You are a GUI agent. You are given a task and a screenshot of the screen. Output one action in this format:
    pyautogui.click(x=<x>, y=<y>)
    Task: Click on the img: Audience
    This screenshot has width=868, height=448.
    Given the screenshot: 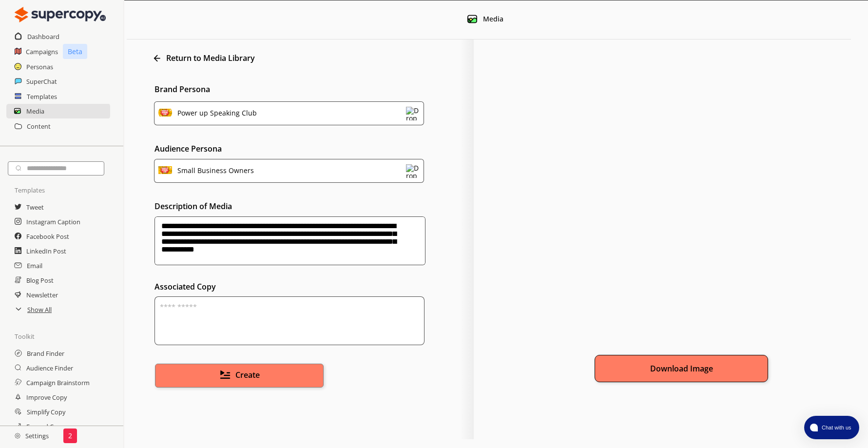 What is the action you would take?
    pyautogui.click(x=165, y=170)
    